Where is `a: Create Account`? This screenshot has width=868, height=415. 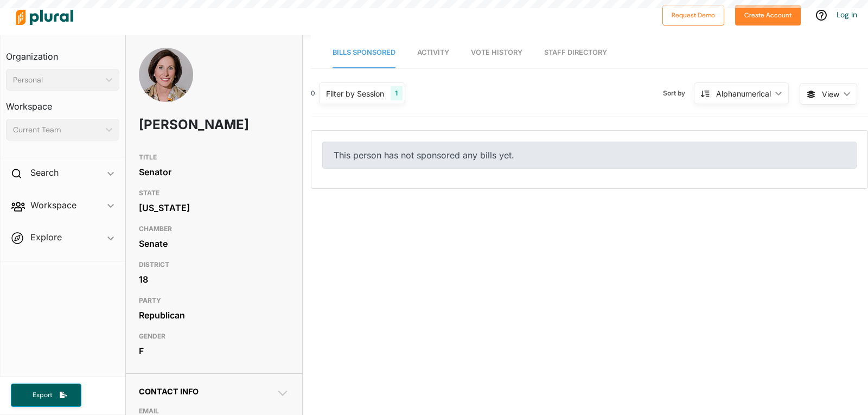
a: Create Account is located at coordinates (768, 14).